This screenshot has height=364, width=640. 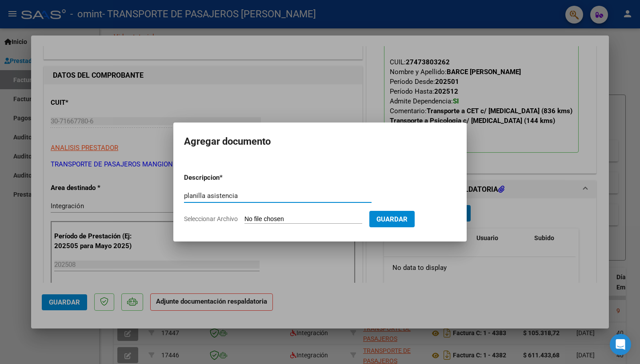 What do you see at coordinates (225, 178) in the screenshot?
I see `p: Descripcion` at bounding box center [225, 178].